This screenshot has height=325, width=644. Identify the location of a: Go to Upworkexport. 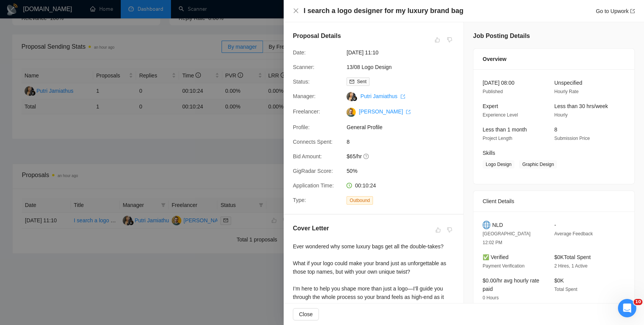
(615, 11).